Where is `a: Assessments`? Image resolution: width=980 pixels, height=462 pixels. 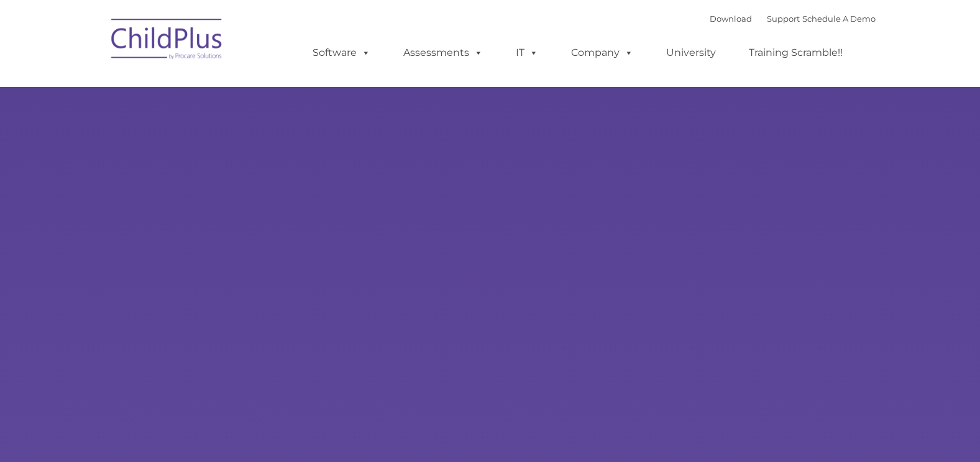
a: Assessments is located at coordinates (443, 53).